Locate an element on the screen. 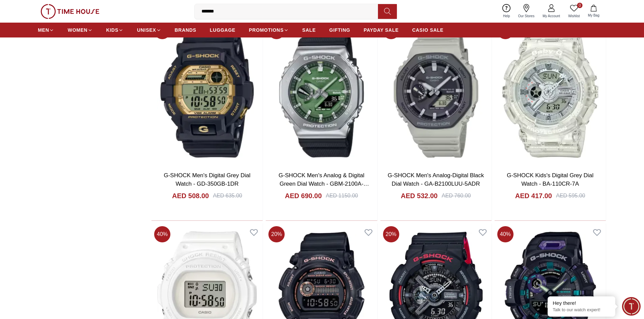  span: WOMEN is located at coordinates (77, 30).